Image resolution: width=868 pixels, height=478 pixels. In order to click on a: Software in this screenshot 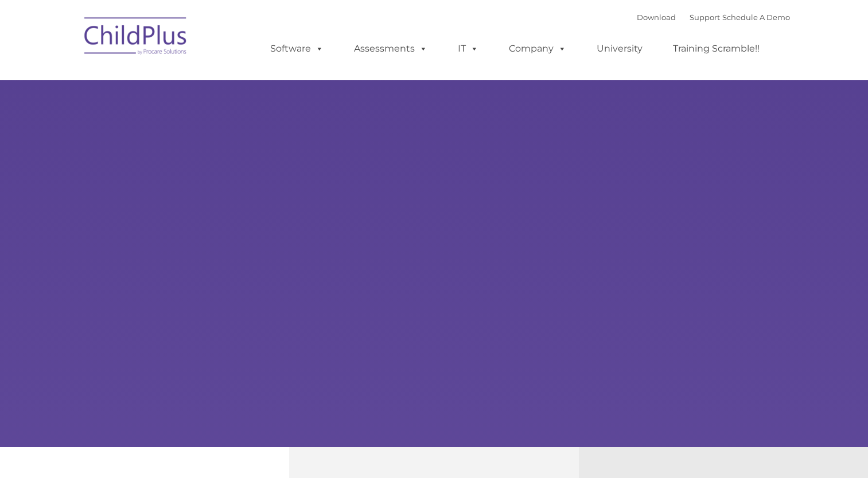, I will do `click(296, 49)`.